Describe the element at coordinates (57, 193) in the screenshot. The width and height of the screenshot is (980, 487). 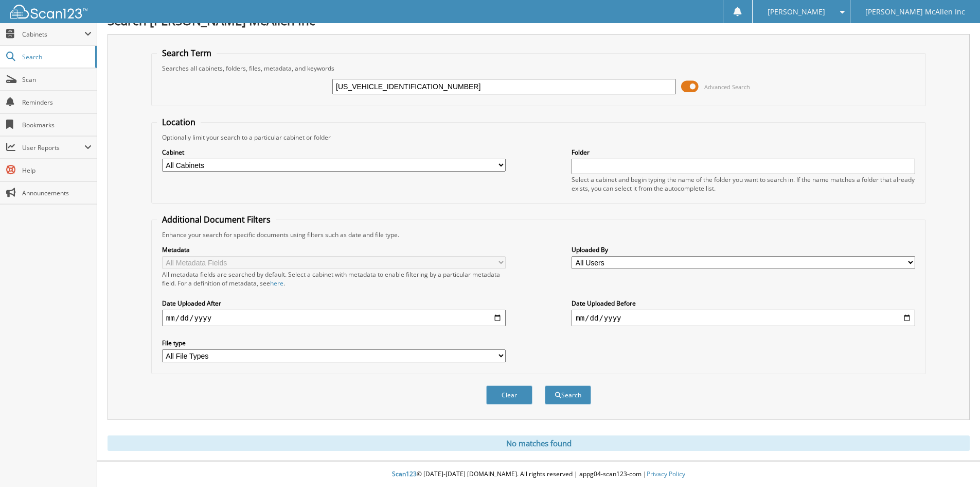
I see `span: Announcements` at that location.